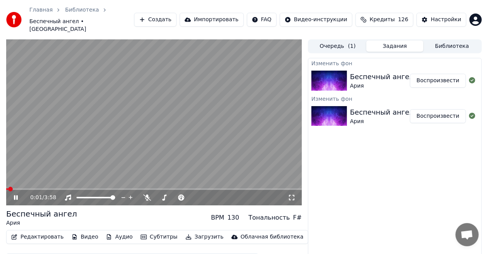 The height and width of the screenshot is (254, 488). I want to click on div: Настройки, so click(446, 20).